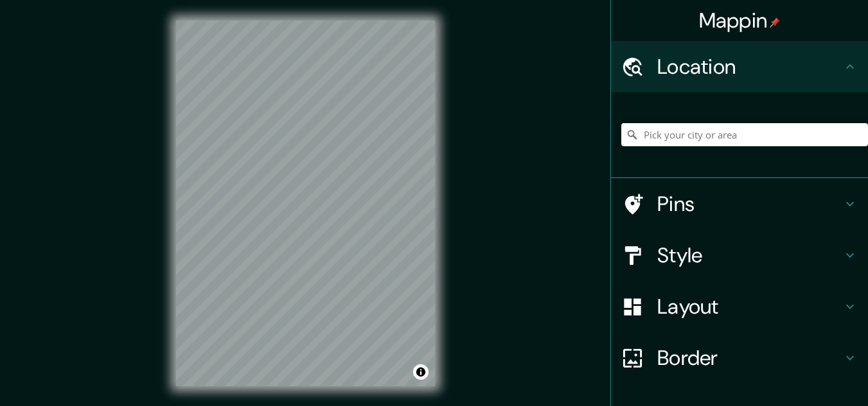 This screenshot has width=868, height=406. I want to click on div: Border, so click(739, 358).